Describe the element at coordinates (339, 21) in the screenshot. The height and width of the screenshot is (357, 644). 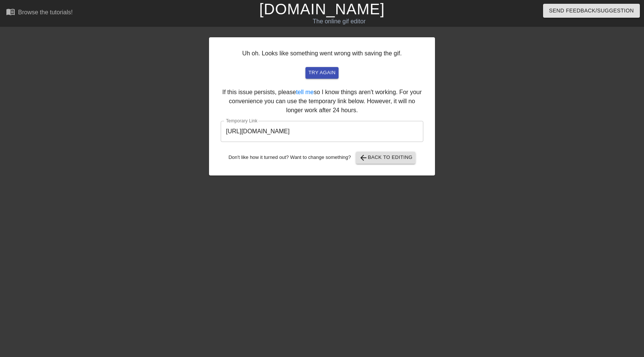
I see `div: The online gif editor` at that location.